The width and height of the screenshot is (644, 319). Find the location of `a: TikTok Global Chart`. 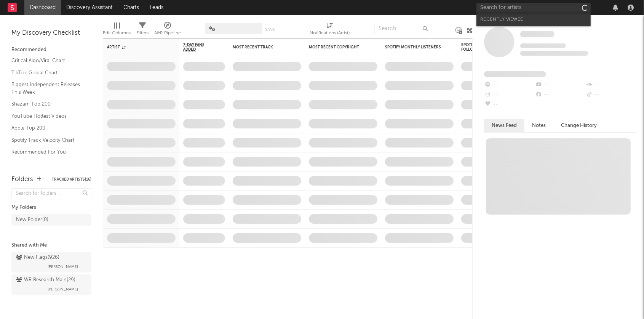

a: TikTok Global Chart is located at coordinates (48, 73).